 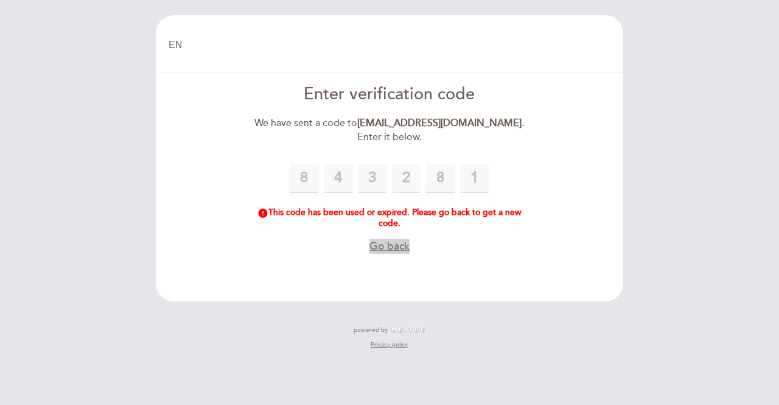 What do you see at coordinates (371, 330) in the screenshot?
I see `span: powered by` at bounding box center [371, 330].